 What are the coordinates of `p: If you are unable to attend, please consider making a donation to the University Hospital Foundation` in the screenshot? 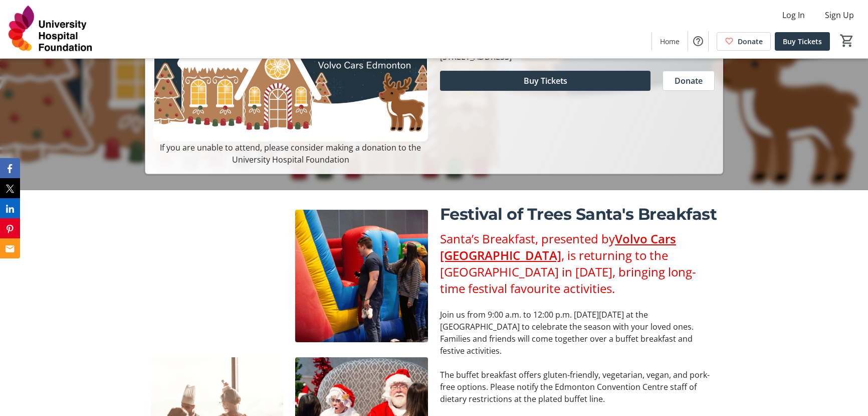 It's located at (291, 154).